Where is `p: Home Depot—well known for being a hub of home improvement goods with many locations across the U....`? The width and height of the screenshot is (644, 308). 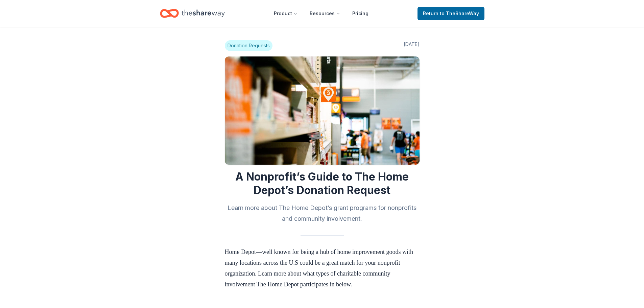
p: Home Depot—well known for being a hub of home improvement goods with many locations across the U.... is located at coordinates (322, 268).